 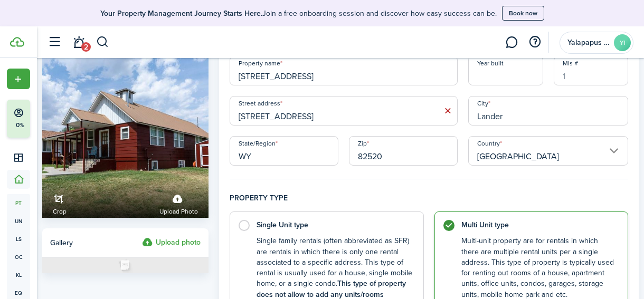 What do you see at coordinates (54, 42) in the screenshot?
I see `button: Open sidebar` at bounding box center [54, 42].